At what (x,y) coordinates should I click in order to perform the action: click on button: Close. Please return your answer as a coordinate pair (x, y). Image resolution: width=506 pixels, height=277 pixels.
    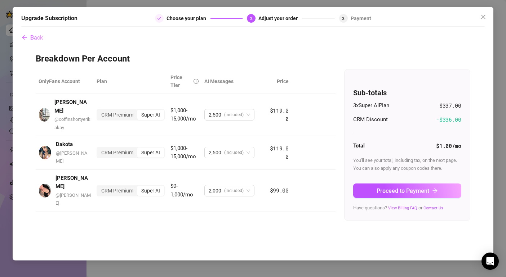
    Looking at the image, I should click on (483, 17).